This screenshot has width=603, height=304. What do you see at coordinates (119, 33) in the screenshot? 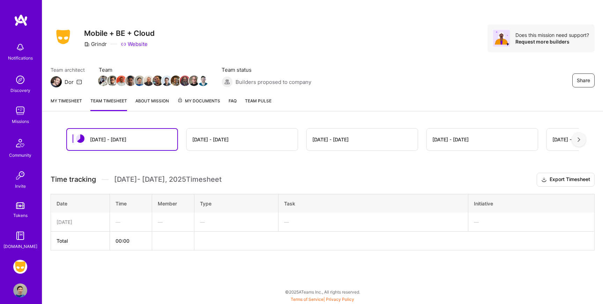
I see `h3: Mobile + BE + Cloud` at bounding box center [119, 33].